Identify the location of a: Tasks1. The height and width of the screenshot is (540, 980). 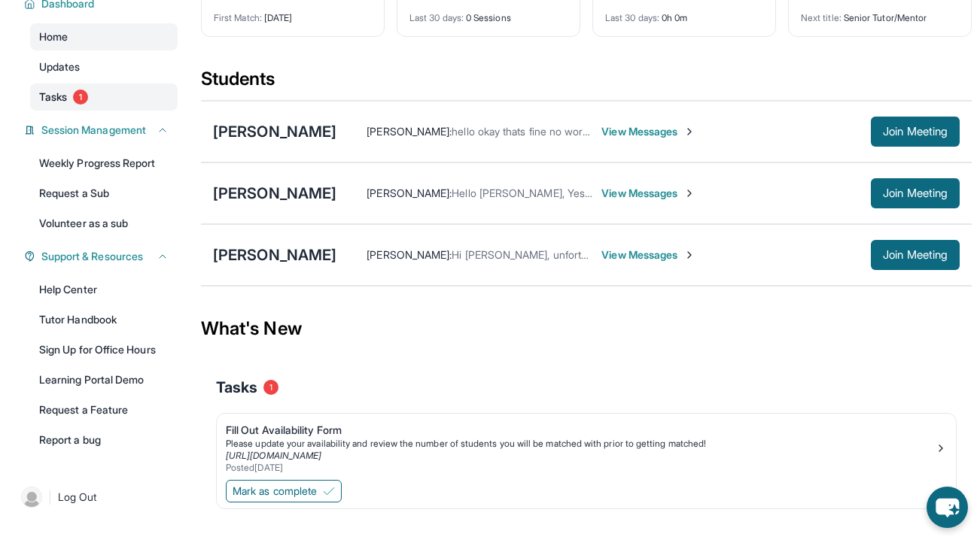
(104, 97).